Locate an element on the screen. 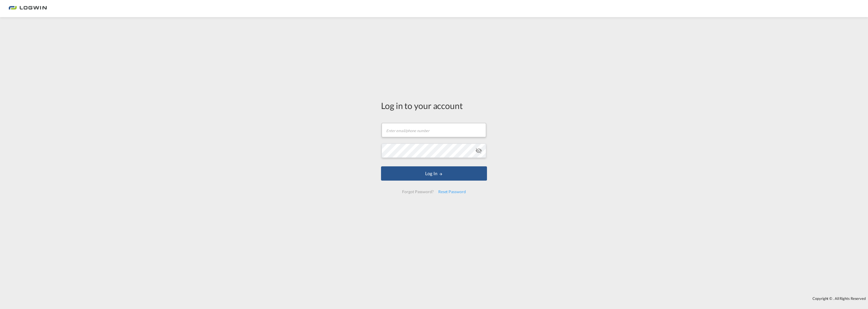 The image size is (868, 309). button: LOGIN is located at coordinates (434, 173).